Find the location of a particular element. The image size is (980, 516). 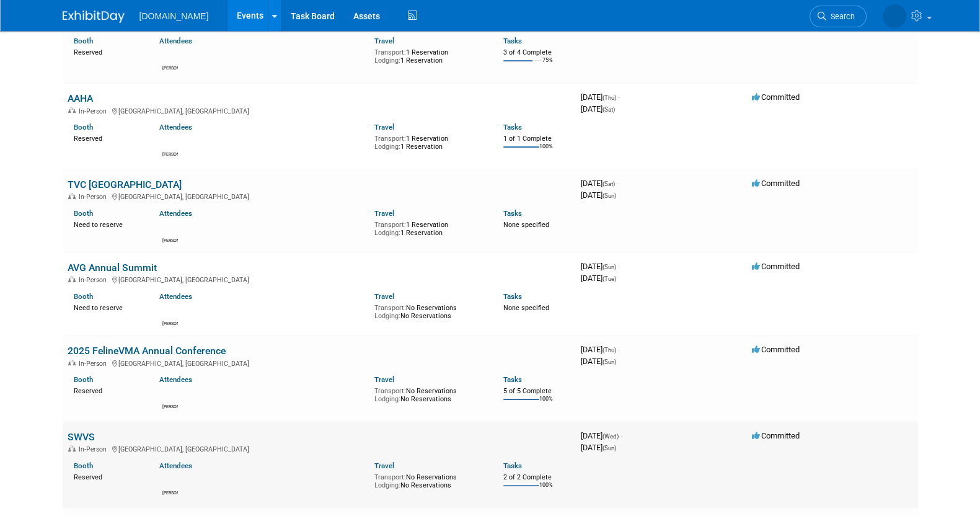

img: ExhibitDay is located at coordinates (94, 16).